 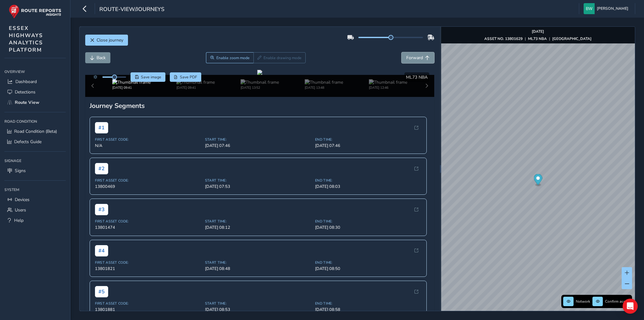 What do you see at coordinates (35, 142) in the screenshot?
I see `a: Defects Guide` at bounding box center [35, 142].